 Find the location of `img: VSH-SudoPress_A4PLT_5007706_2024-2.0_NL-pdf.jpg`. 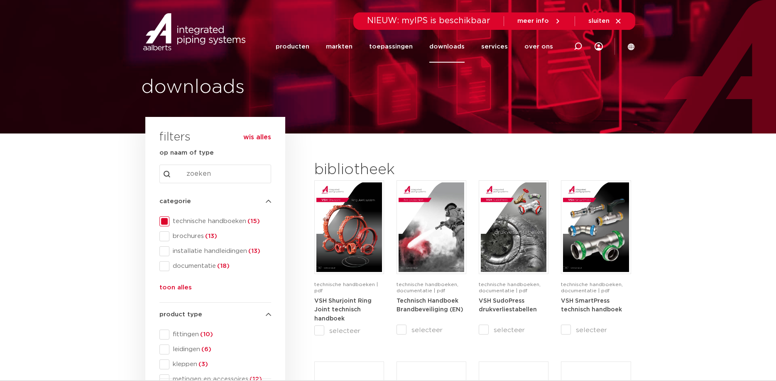

img: VSH-SudoPress_A4PLT_5007706_2024-2.0_NL-pdf.jpg is located at coordinates (513, 227).